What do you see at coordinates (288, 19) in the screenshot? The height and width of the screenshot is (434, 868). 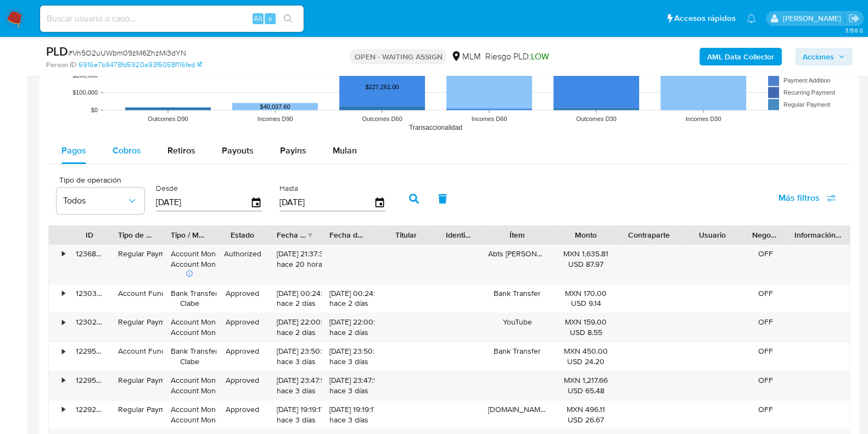 I see `button: search-icon` at bounding box center [288, 19].